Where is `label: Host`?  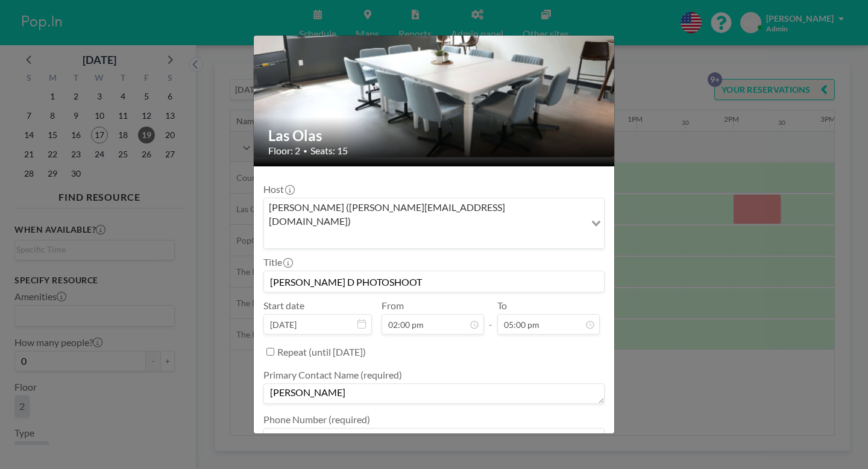
label: Host is located at coordinates (278, 189).